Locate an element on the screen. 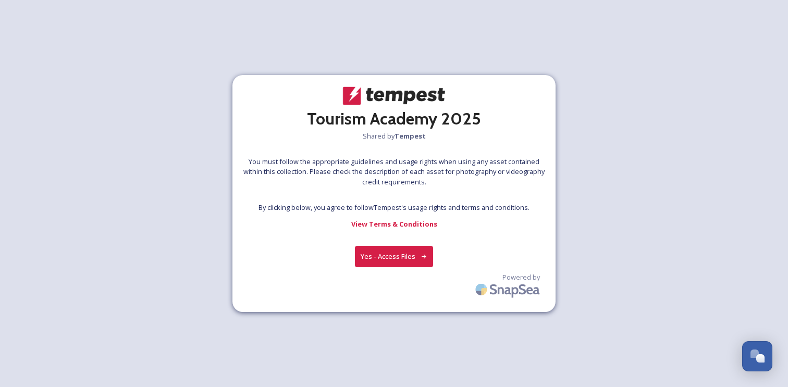 The image size is (788, 387). img: tempest-color.png is located at coordinates (394, 96).